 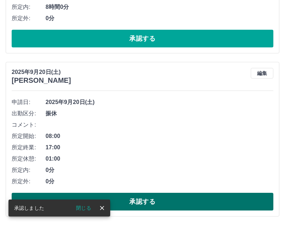 I want to click on span: 申請日:, so click(x=29, y=102).